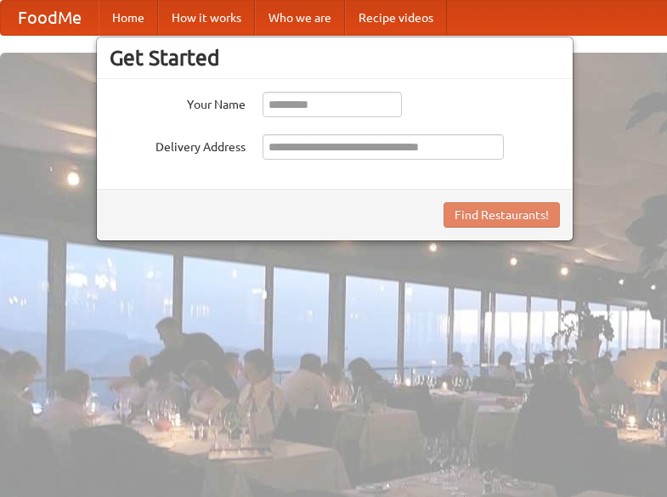  Describe the element at coordinates (128, 18) in the screenshot. I see `a: Home` at that location.